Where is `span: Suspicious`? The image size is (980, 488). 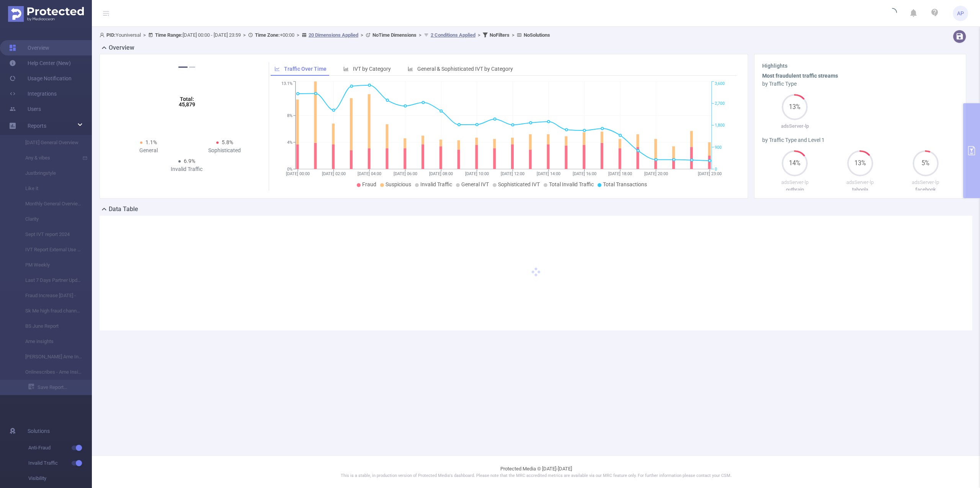 span: Suspicious is located at coordinates (398, 185).